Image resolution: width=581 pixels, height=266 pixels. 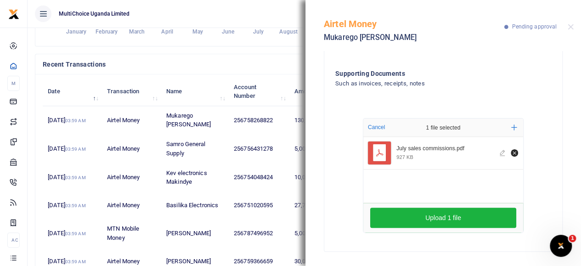 I want to click on td: 256756431278, so click(x=259, y=149).